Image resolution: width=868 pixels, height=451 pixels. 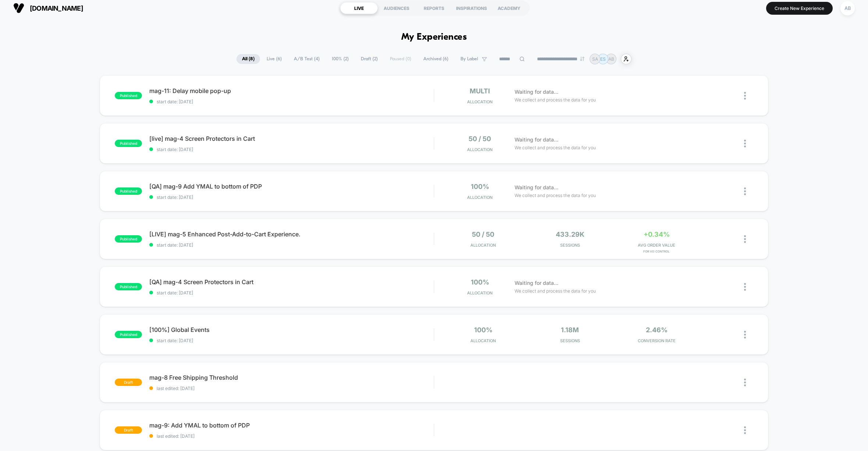 I want to click on div: ACADEMY, so click(x=509, y=8).